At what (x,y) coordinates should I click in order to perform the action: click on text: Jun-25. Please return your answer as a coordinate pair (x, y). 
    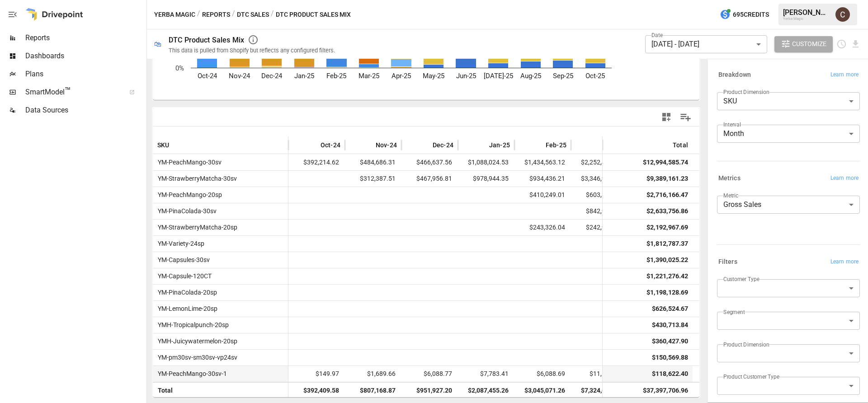
    Looking at the image, I should click on (466, 76).